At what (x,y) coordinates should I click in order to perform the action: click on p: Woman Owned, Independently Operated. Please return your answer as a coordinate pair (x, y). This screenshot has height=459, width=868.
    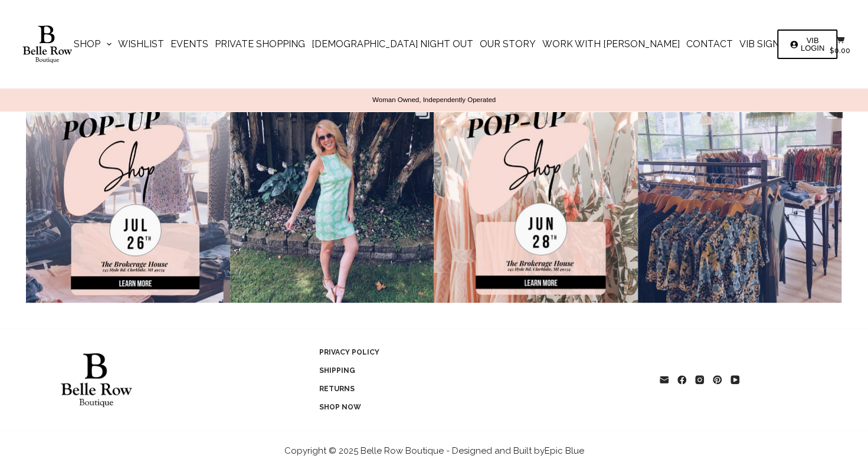
    Looking at the image, I should click on (434, 100).